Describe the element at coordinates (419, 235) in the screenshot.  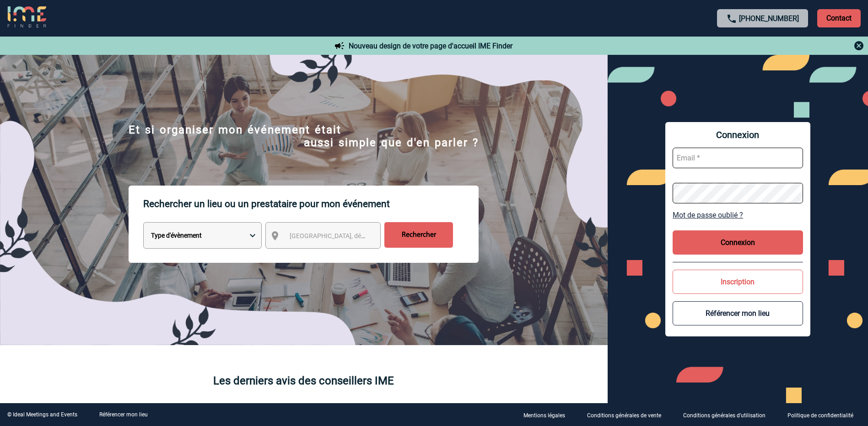
I see `input: Rechercher` at that location.